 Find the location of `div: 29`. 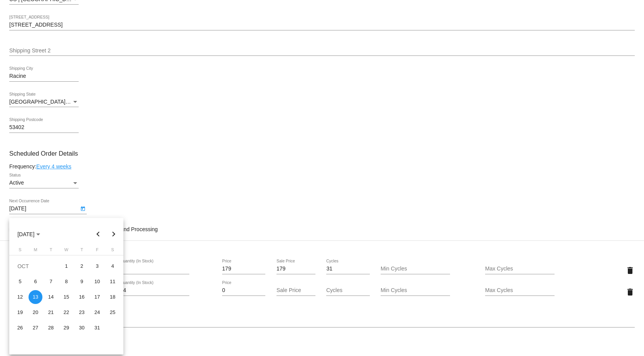

div: 29 is located at coordinates (67, 328).